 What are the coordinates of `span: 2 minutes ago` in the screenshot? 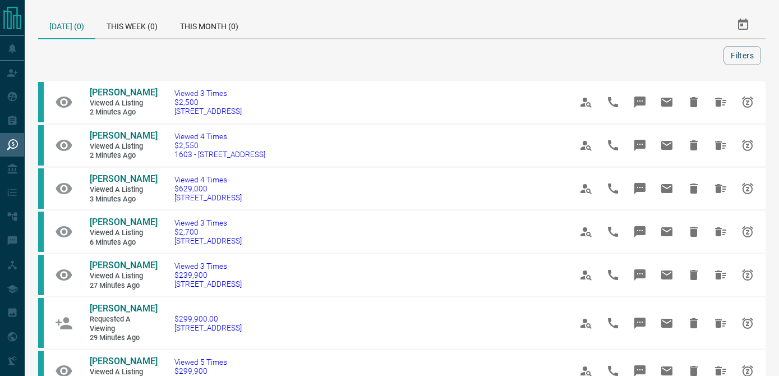 It's located at (123, 112).